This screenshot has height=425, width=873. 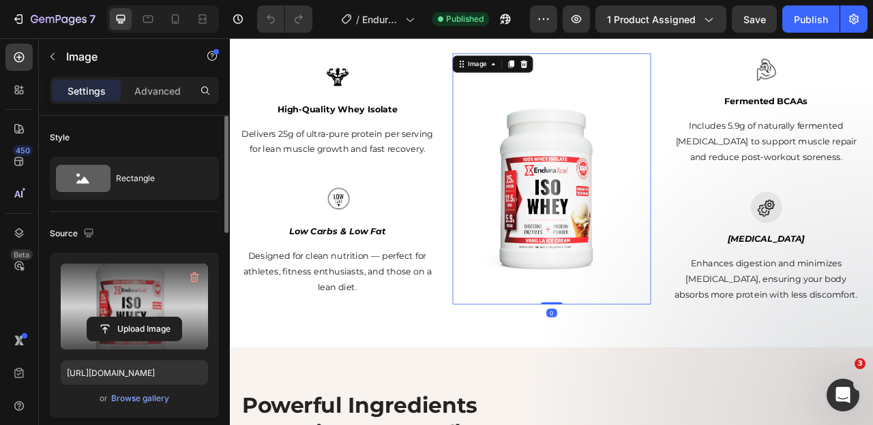 What do you see at coordinates (754, 19) in the screenshot?
I see `button: Save` at bounding box center [754, 19].